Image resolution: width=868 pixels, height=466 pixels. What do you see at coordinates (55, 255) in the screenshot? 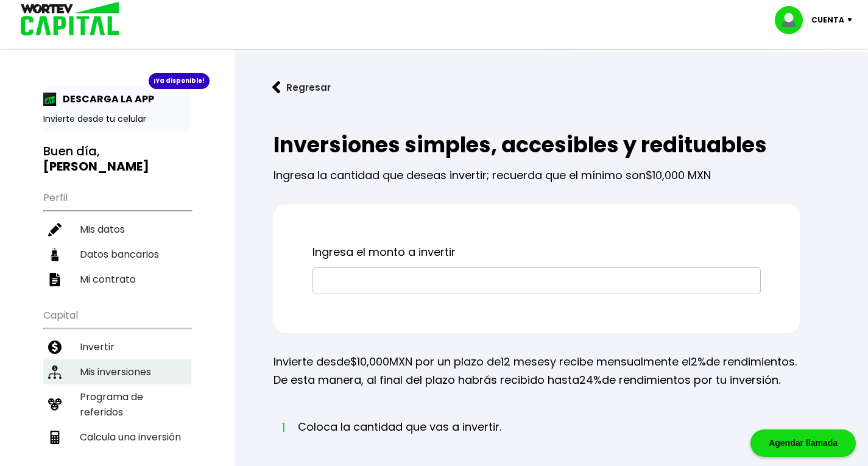
I see `img: datos-icon.10cf9172.svg` at bounding box center [55, 255].